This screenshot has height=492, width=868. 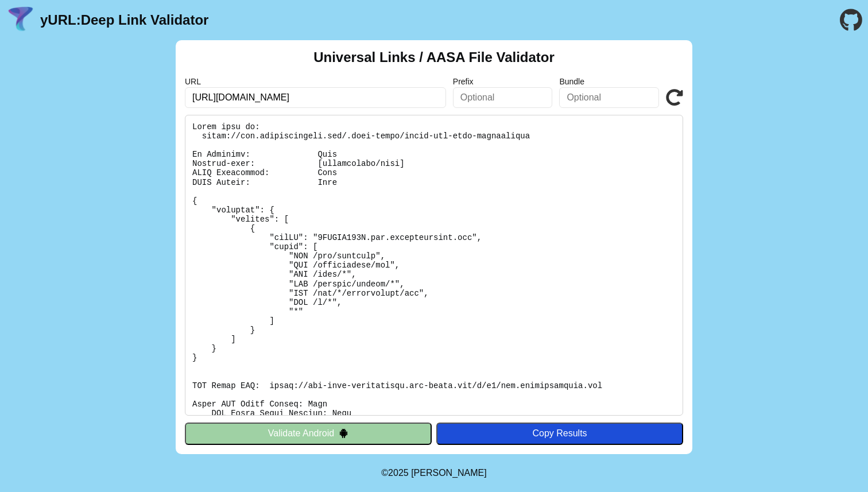 I want to click on label: Bundle, so click(x=609, y=82).